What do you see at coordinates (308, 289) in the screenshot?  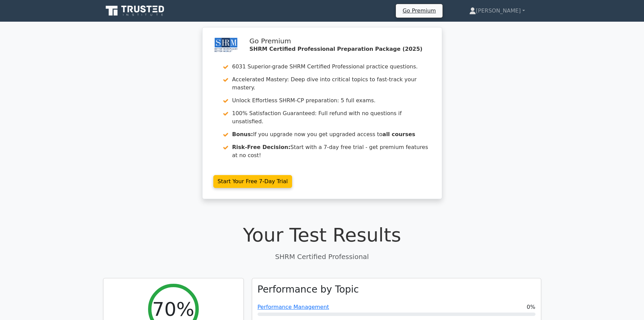 I see `h3: Performance by Topic` at bounding box center [308, 289].